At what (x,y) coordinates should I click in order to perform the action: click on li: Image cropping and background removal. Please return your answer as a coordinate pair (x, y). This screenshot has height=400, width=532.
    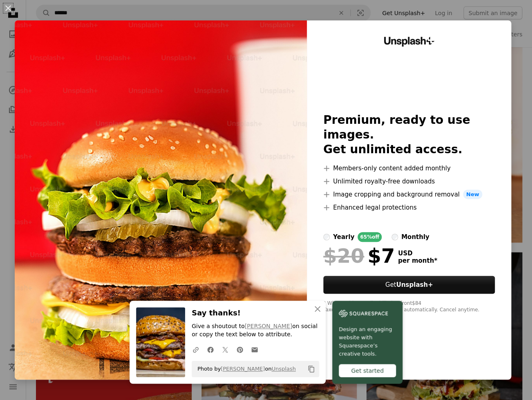
    Looking at the image, I should click on (409, 195).